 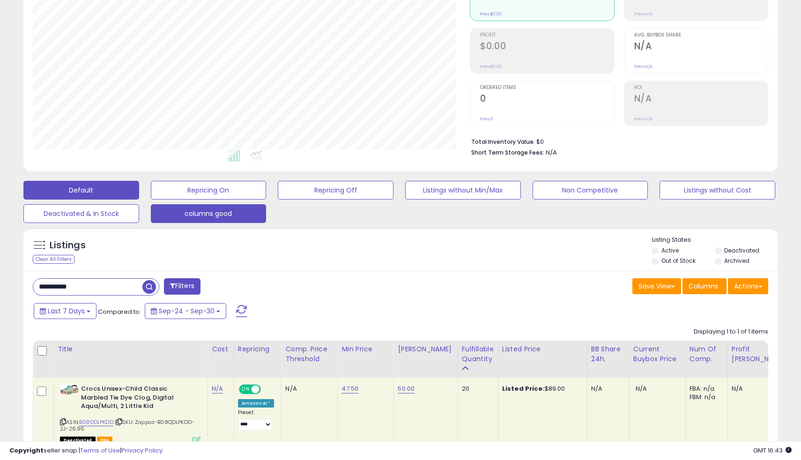 I want to click on div: FBM: n/a, so click(x=705, y=397).